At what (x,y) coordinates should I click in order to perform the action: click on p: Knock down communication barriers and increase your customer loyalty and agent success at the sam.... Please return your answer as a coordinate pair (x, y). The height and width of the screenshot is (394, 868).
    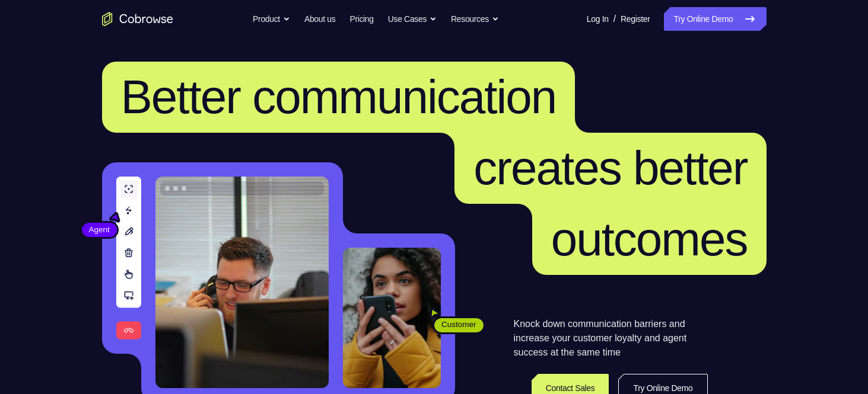
    Looking at the image, I should click on (610, 338).